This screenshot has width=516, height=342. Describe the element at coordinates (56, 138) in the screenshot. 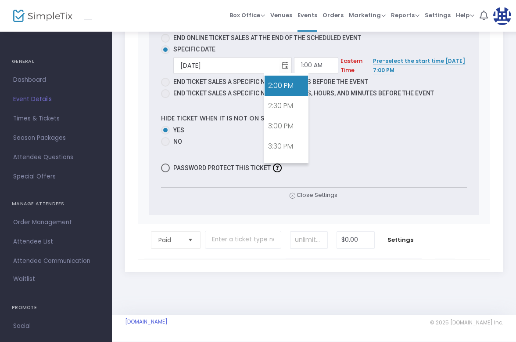

I see `span: Season Packages` at that location.